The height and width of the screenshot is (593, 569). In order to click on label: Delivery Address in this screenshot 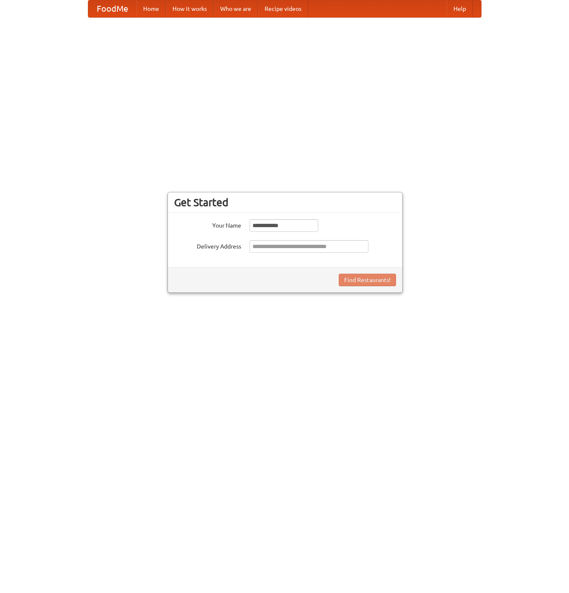, I will do `click(208, 245)`.